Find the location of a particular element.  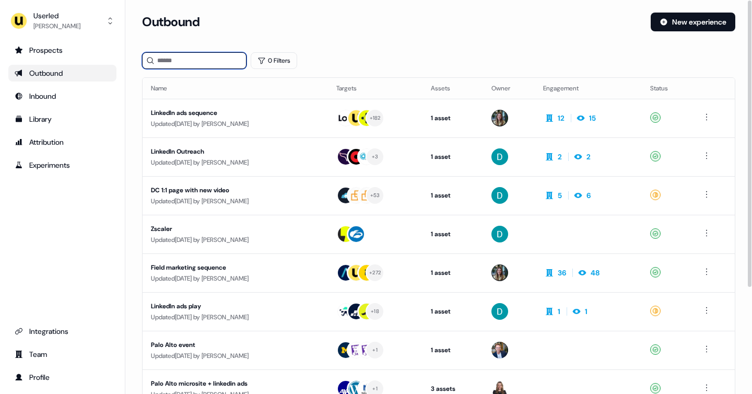

div: 36 is located at coordinates (562, 272).